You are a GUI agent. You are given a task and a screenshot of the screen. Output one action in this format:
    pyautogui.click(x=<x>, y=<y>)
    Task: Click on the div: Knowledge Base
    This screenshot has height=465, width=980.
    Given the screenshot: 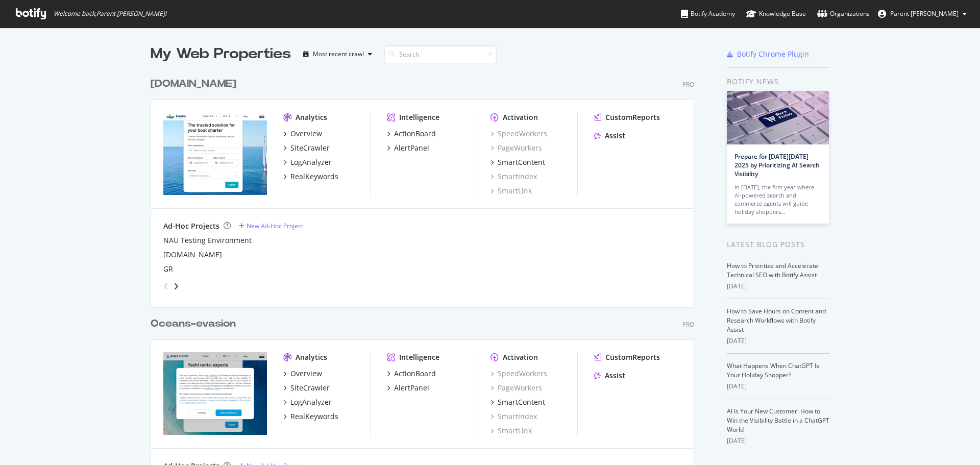 What is the action you would take?
    pyautogui.click(x=776, y=14)
    